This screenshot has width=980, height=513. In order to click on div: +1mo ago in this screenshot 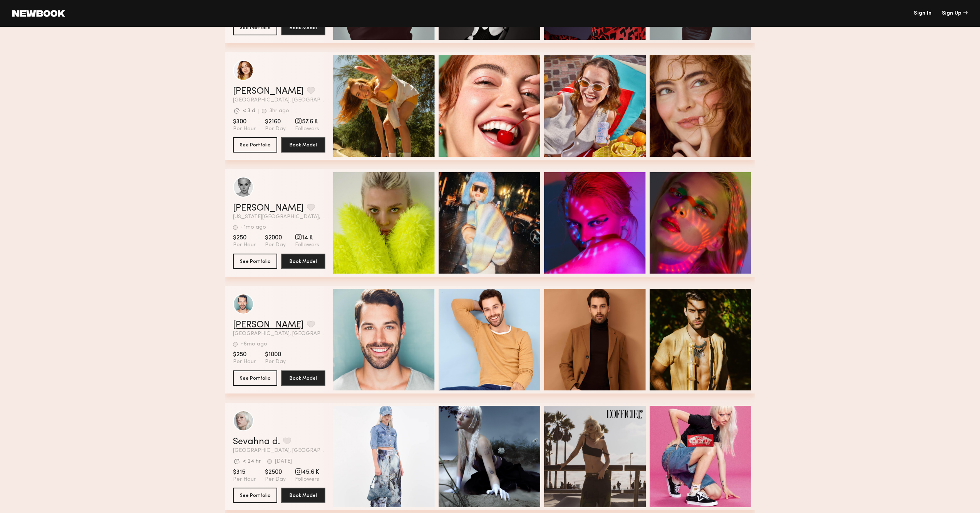, I will do `click(253, 228)`.